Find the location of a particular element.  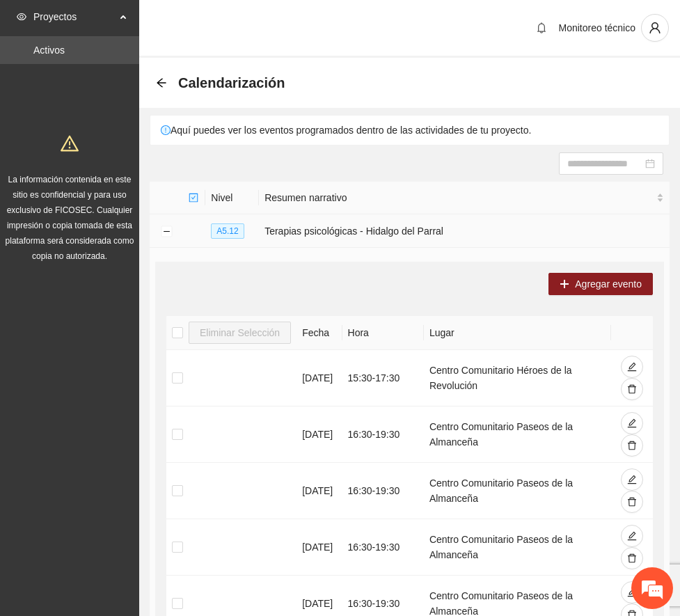

span: exclamation-circle is located at coordinates (166, 131).